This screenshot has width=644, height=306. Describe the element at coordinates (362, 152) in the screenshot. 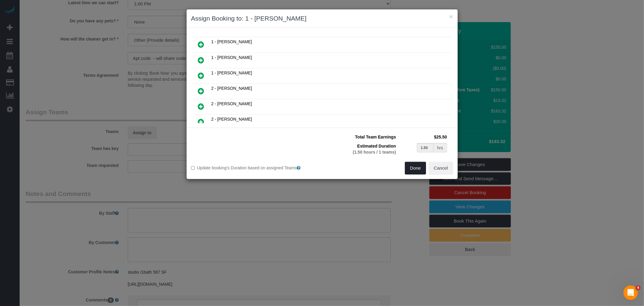

I see `div: (1.50 hours / 1 teams)` at that location.